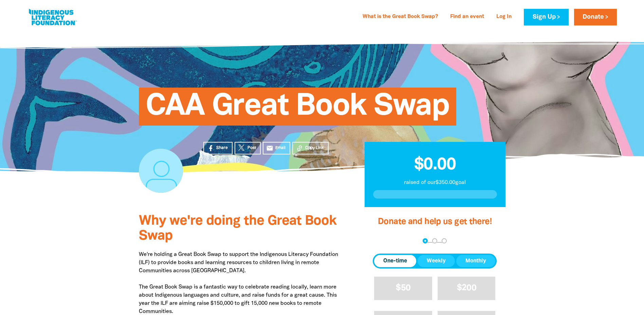  Describe the element at coordinates (595, 17) in the screenshot. I see `a: Donate` at that location.